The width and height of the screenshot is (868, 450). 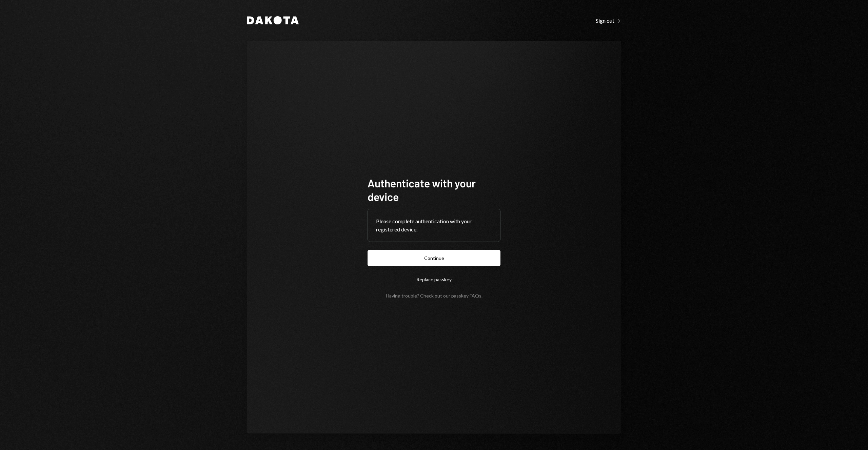 I want to click on button: Continue, so click(x=434, y=258).